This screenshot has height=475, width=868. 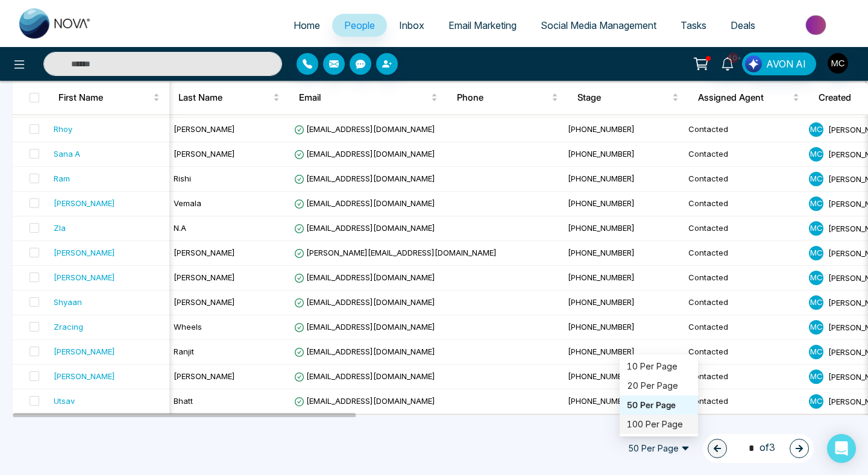 I want to click on th: First Name, so click(x=109, y=98).